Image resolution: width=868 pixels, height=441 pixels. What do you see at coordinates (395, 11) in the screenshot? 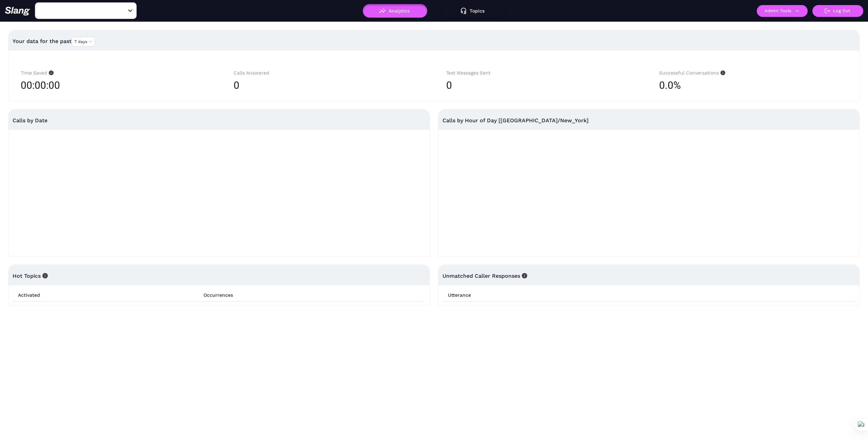
I see `button: Analytics` at bounding box center [395, 11].